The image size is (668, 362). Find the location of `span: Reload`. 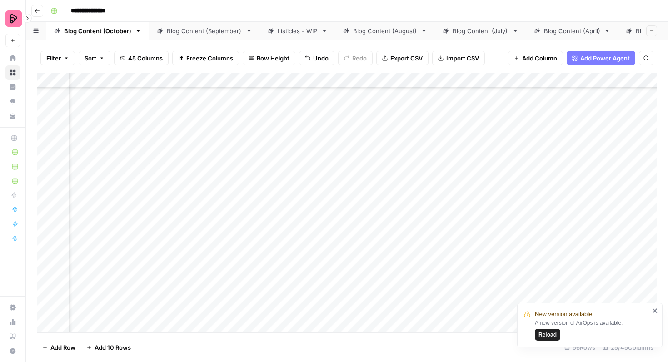

span: Reload is located at coordinates (547, 335).